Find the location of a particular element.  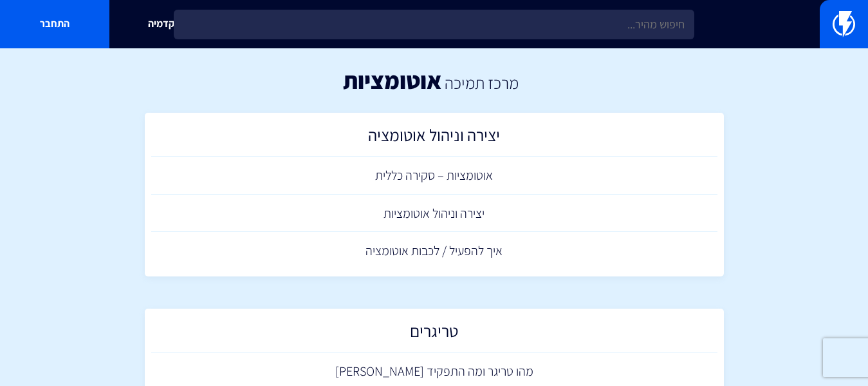

a: איך להפעיל / לכבות אוטומציה is located at coordinates (434, 251).